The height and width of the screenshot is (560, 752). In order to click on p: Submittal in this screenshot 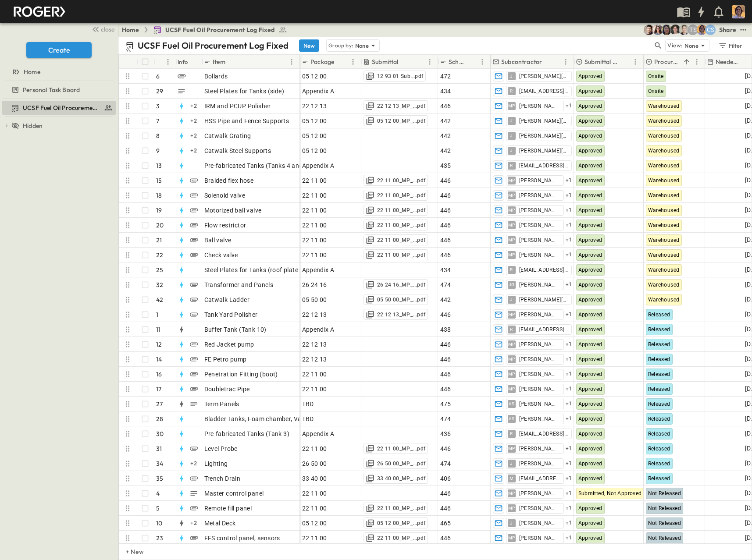, I will do `click(385, 62)`.